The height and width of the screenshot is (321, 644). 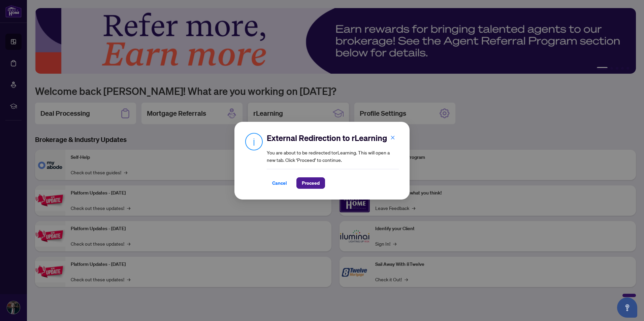 I want to click on h2: External Redirection to rLearning, so click(x=333, y=138).